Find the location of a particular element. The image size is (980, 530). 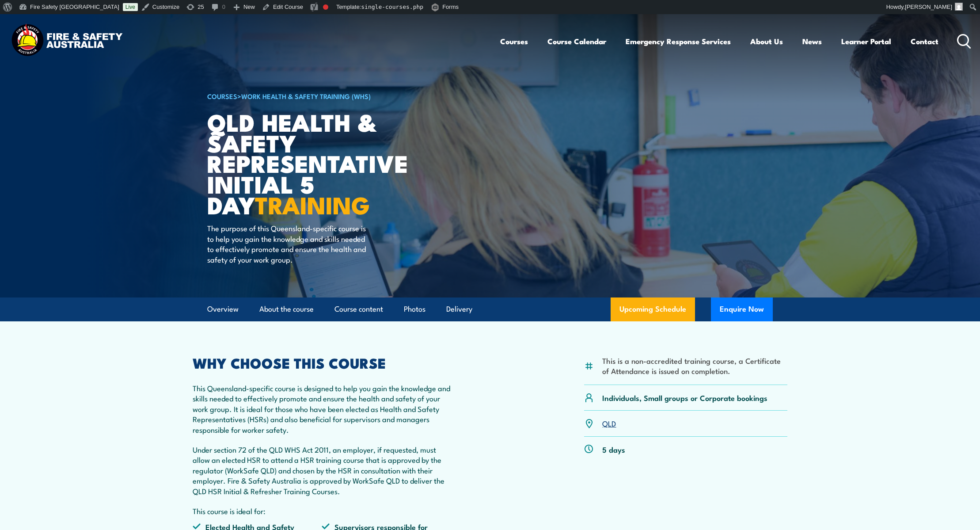

p: Individuals, Small groups or Corporate bookings is located at coordinates (685, 398).